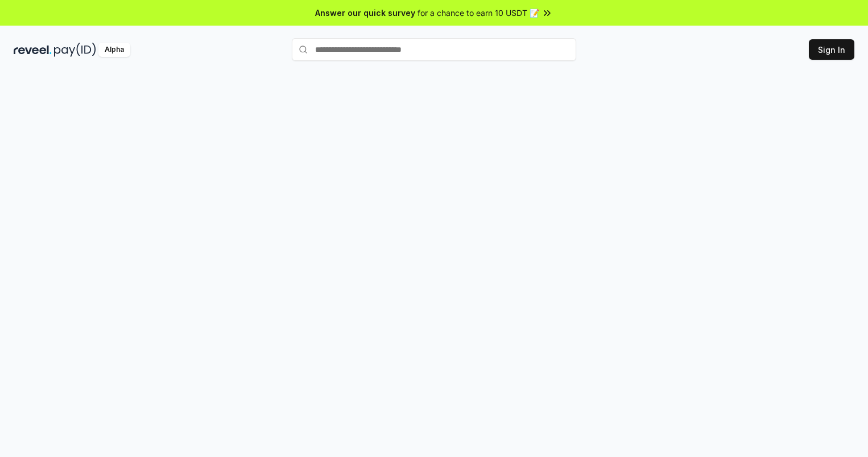  I want to click on span: Answer our quick survey, so click(365, 12).